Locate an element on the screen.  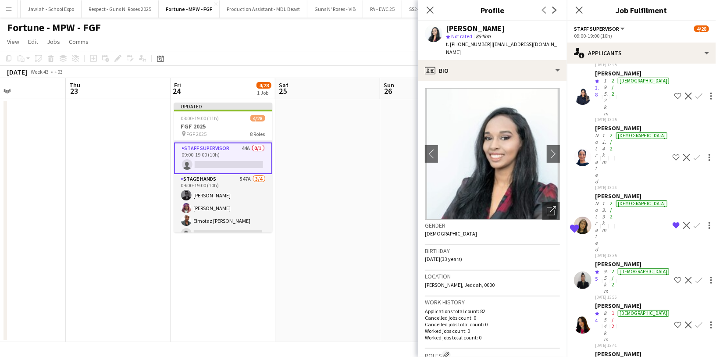
span: 25 is located at coordinates (283, 91).